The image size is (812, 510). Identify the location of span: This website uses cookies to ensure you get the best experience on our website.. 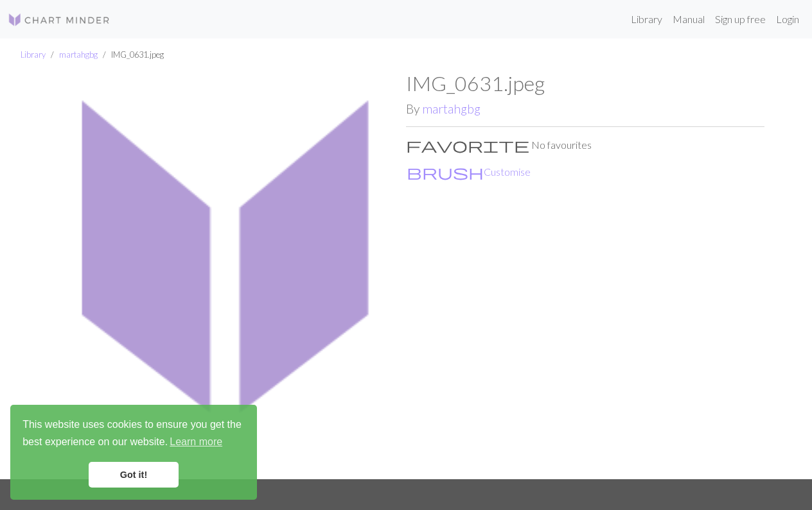
(133, 434).